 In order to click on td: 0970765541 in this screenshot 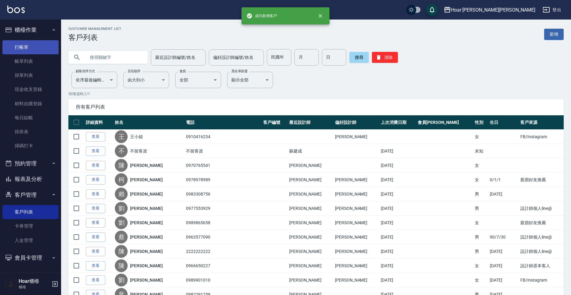, I will do `click(223, 165)`.